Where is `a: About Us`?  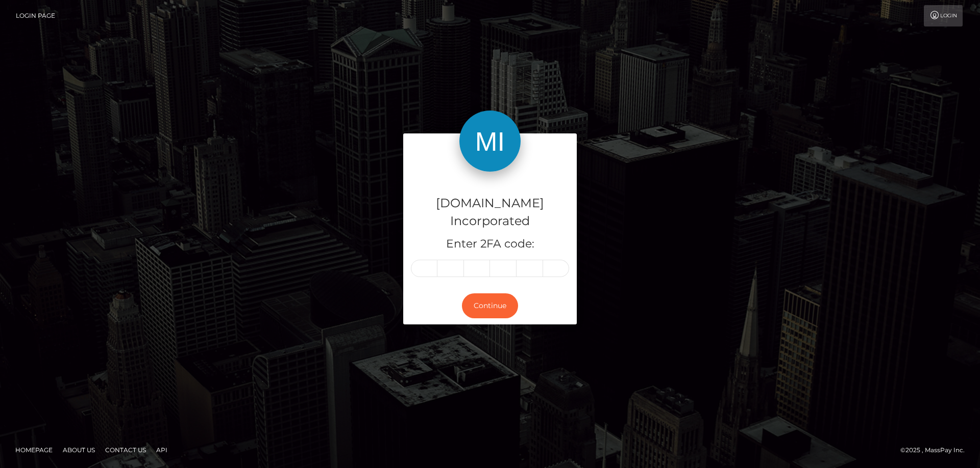 a: About Us is located at coordinates (79, 450).